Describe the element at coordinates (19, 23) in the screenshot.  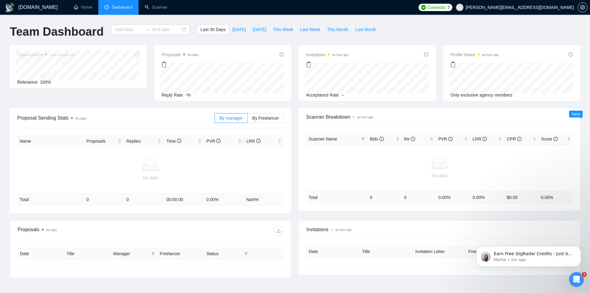
I see `img: Profile image for Mariia` at that location.